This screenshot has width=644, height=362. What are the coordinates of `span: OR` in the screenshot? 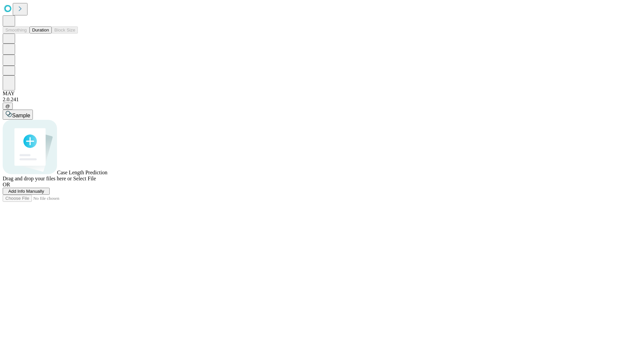 It's located at (6, 184).